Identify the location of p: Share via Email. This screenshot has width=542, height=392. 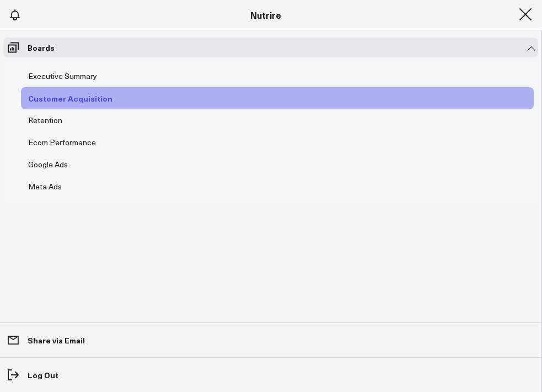
(56, 340).